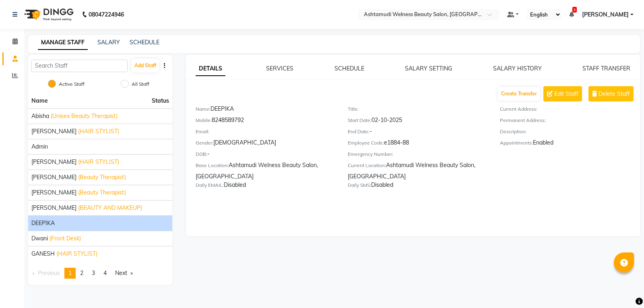  What do you see at coordinates (203, 132) in the screenshot?
I see `label: Email:` at bounding box center [203, 132].